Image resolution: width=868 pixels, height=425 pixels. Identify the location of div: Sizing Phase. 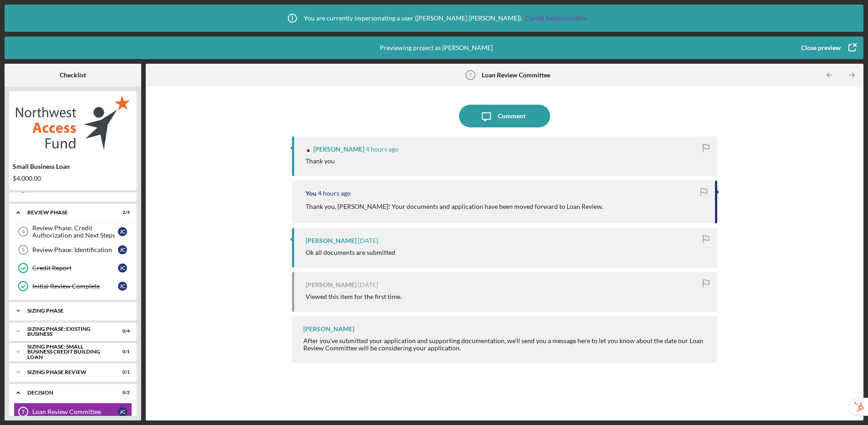
(76, 311).